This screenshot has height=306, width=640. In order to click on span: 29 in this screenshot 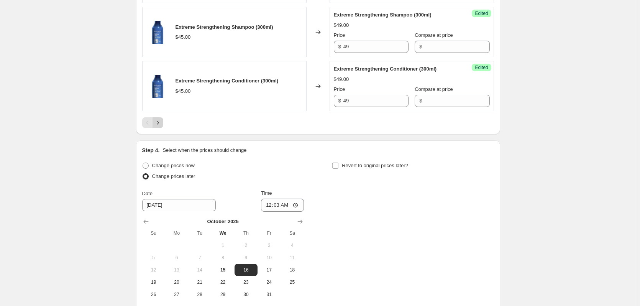, I will do `click(223, 294)`.